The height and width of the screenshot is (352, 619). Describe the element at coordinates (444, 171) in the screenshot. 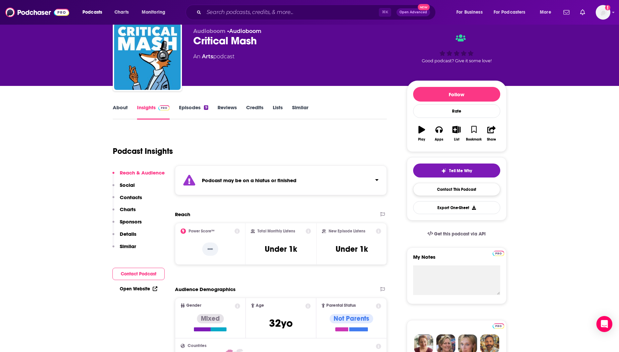

I see `img: tell me why sparkle` at that location.